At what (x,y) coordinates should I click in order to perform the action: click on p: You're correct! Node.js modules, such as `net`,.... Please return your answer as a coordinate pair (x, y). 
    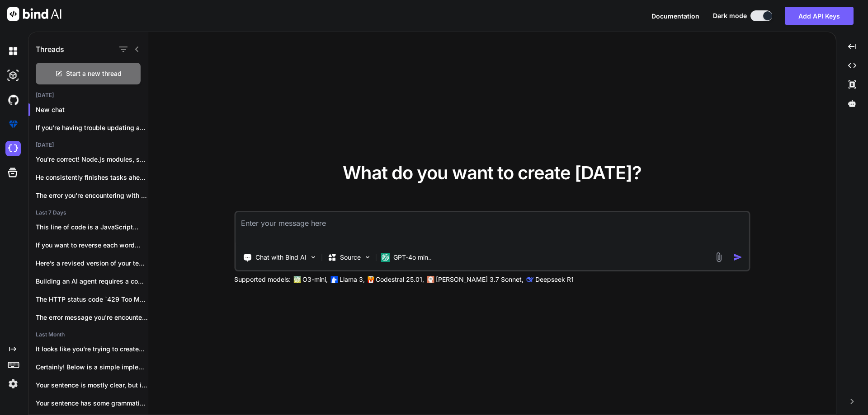
    Looking at the image, I should click on (92, 159).